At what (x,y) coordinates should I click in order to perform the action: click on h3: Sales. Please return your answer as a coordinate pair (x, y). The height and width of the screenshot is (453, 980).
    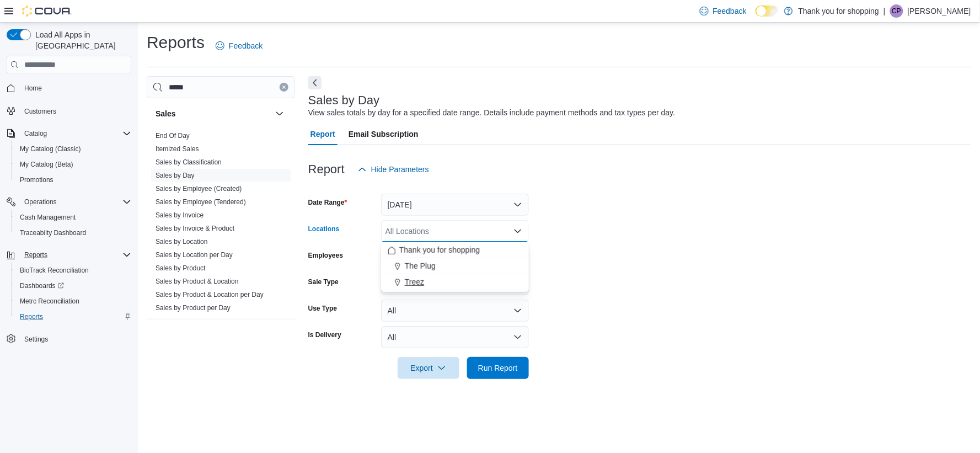
    Looking at the image, I should click on (165, 114).